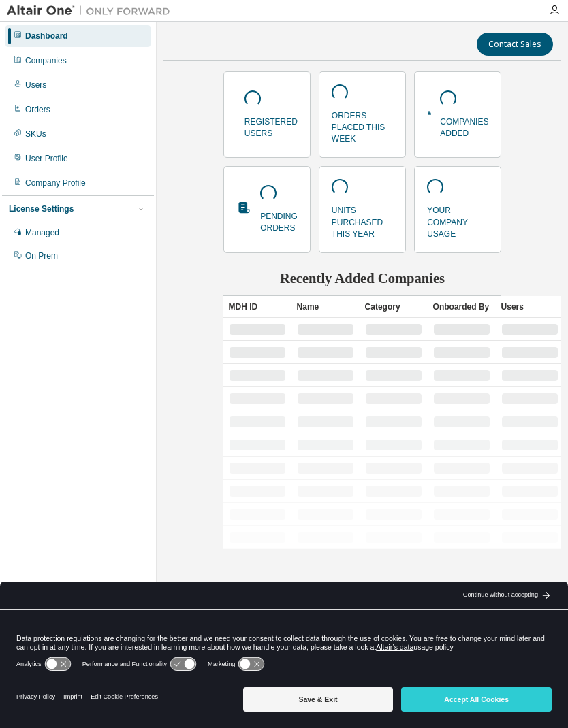  What do you see at coordinates (47, 36) in the screenshot?
I see `div: Dashboard` at bounding box center [47, 36].